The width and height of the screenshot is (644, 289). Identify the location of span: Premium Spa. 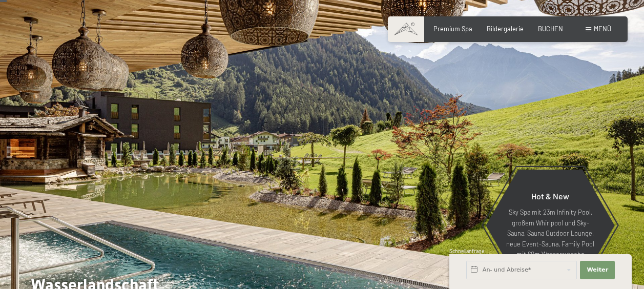
(453, 29).